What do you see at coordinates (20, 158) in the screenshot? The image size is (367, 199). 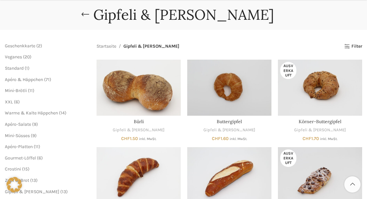 I see `a: Gourmet-Löffel` at bounding box center [20, 158].